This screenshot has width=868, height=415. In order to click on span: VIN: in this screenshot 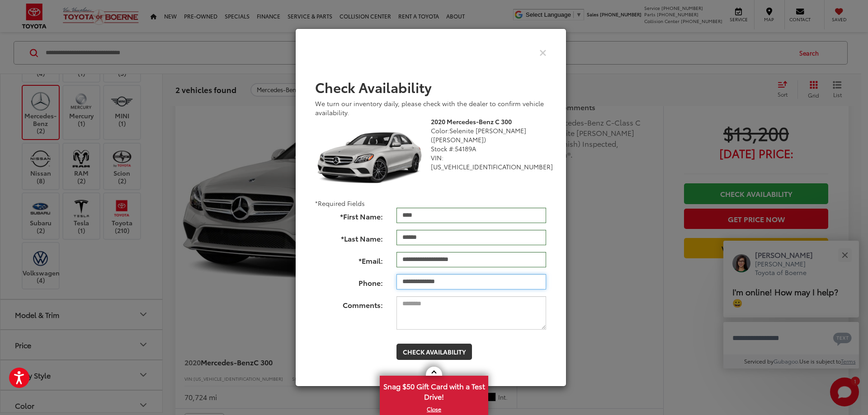, I will do `click(438, 158)`.